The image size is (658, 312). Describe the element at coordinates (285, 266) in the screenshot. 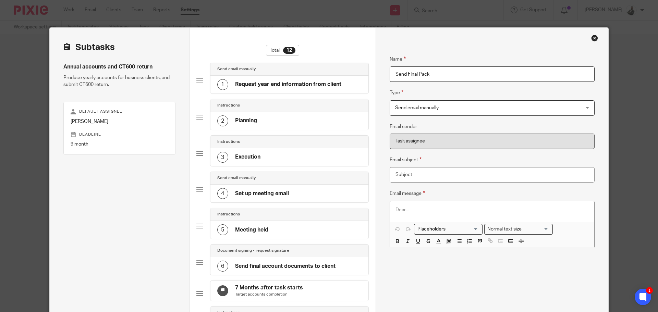

I see `h4: Send final account documents to client` at that location.